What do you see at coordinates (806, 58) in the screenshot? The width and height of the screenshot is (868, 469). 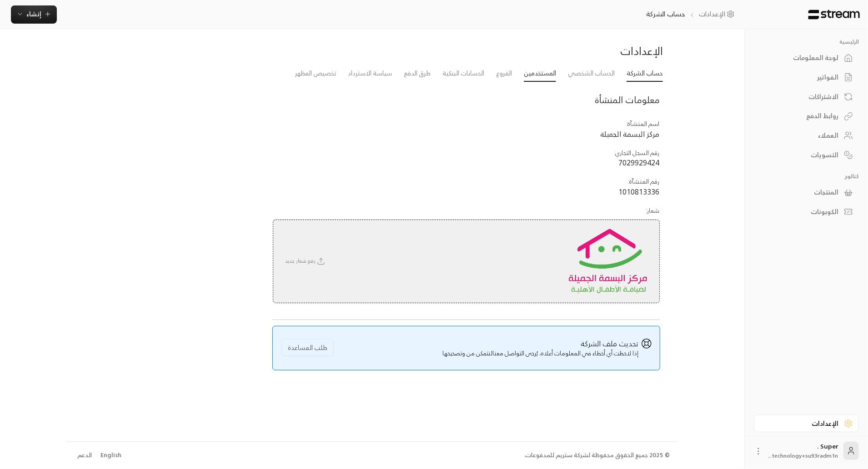 I see `a: لوحة المعلومات` at bounding box center [806, 58].